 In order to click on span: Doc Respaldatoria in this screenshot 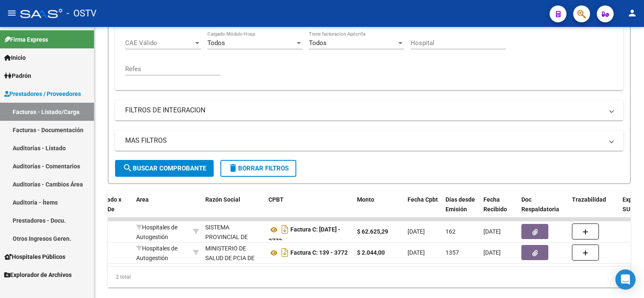, I will do `click(541, 204)`.